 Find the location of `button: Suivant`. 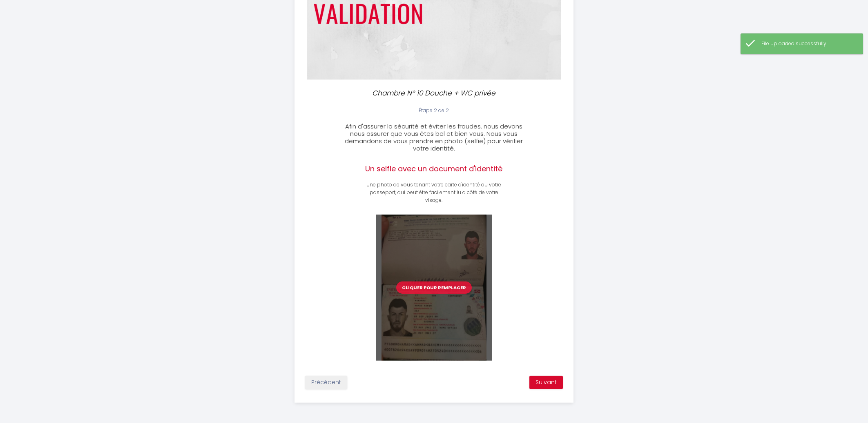

button: Suivant is located at coordinates (546, 383).